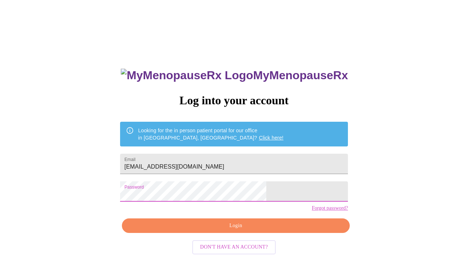  I want to click on span: Don't have an account?, so click(234, 247).